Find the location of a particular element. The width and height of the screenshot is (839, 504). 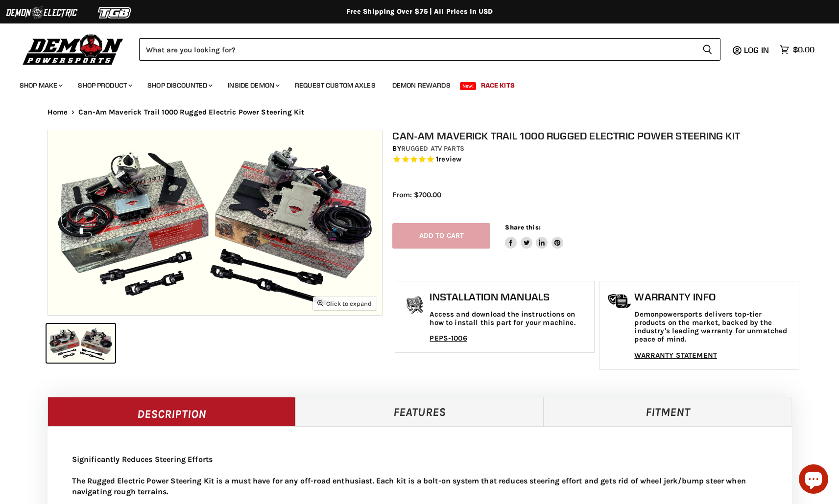

nav: Breadcrumbs is located at coordinates (420, 112).